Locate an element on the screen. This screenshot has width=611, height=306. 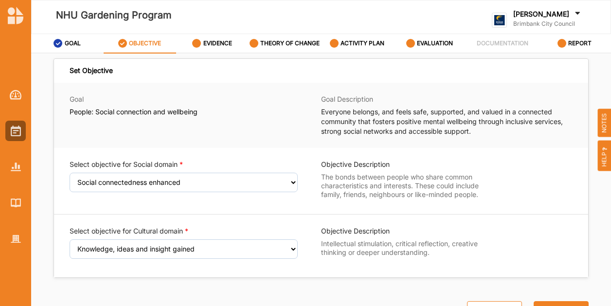
a: Organisation is located at coordinates (16, 239).